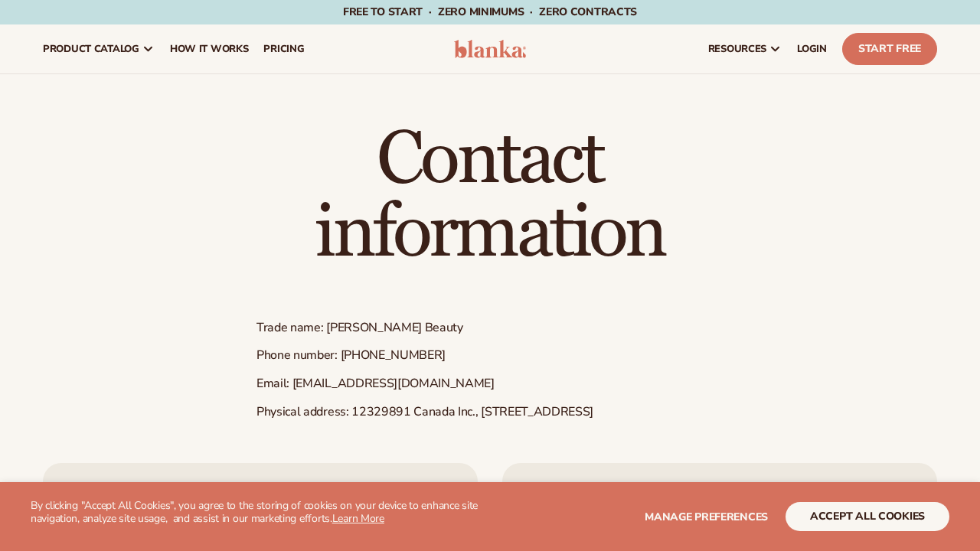 Image resolution: width=980 pixels, height=551 pixels. I want to click on a: logo, so click(490, 49).